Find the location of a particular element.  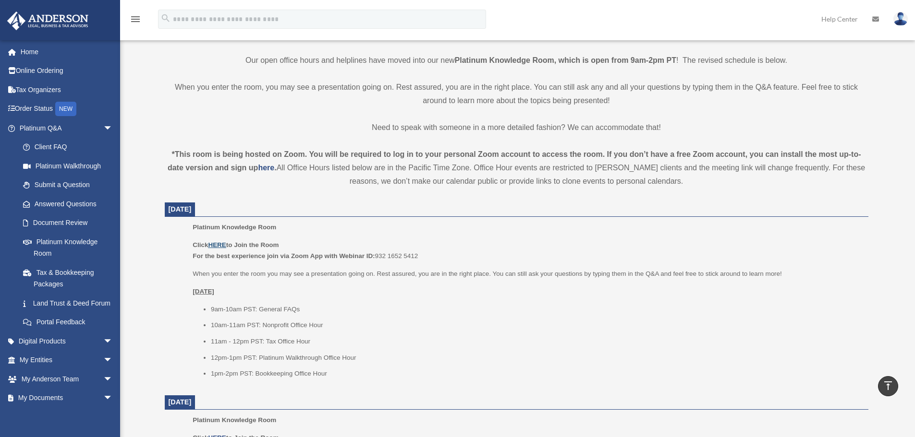

a: Platinum Knowledge Room is located at coordinates (68, 248).